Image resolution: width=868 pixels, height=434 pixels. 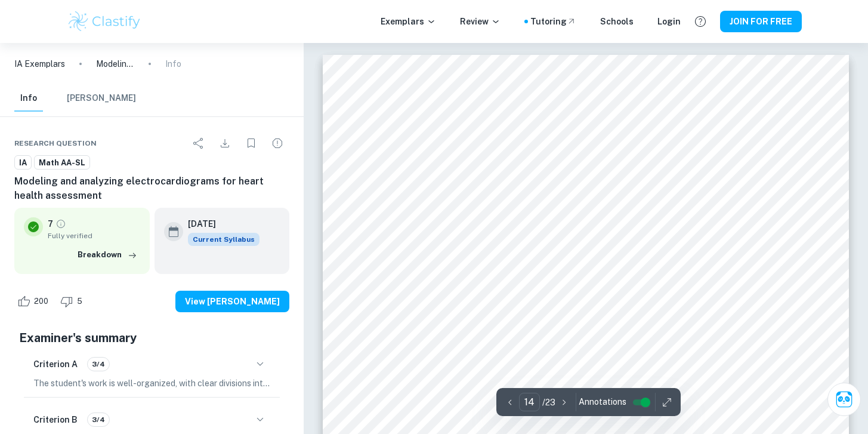 What do you see at coordinates (408, 21) in the screenshot?
I see `p: Exemplars` at bounding box center [408, 21].